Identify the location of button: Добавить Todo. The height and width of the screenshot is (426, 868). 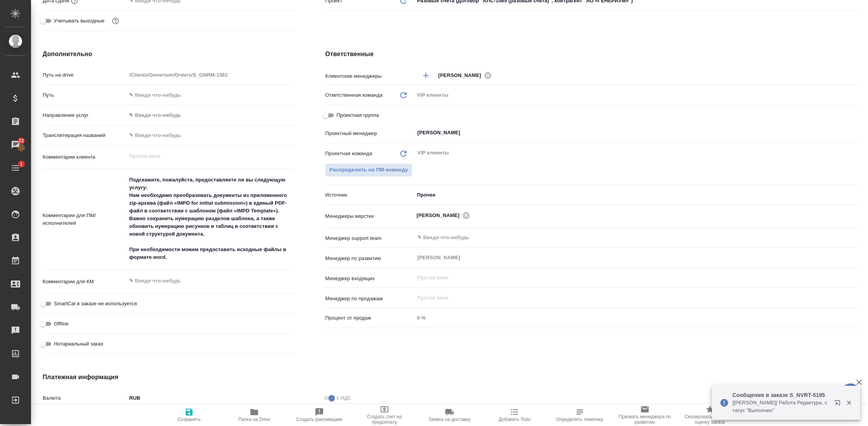
(515, 415).